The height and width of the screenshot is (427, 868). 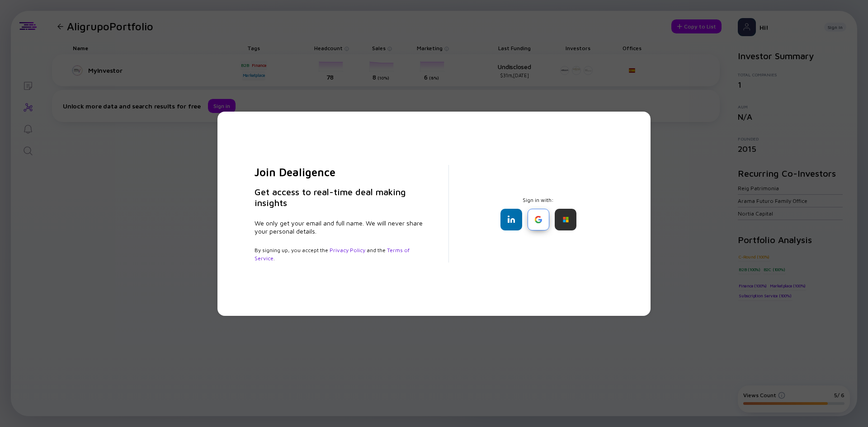 What do you see at coordinates (341, 254) in the screenshot?
I see `div: By signing up, you accept the and the .` at bounding box center [341, 254].